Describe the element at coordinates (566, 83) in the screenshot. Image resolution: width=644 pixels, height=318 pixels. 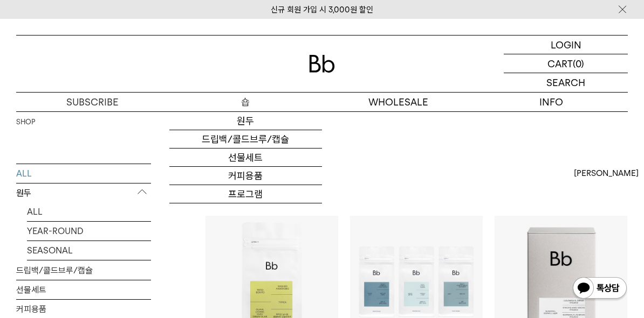
I see `p: SEARCH` at that location.